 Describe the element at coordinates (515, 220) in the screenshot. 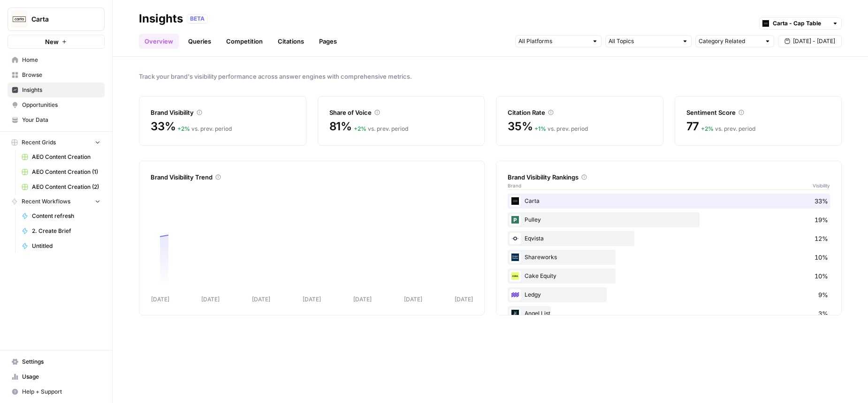

I see `img: u02qnnqpa7ceiw6p01io3how8agt` at that location.